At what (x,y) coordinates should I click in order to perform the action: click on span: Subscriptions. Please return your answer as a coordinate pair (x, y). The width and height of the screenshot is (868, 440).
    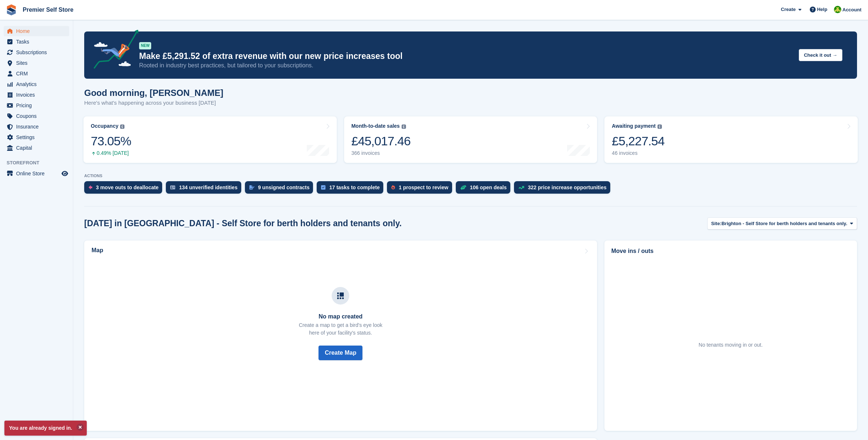
    Looking at the image, I should click on (38, 53).